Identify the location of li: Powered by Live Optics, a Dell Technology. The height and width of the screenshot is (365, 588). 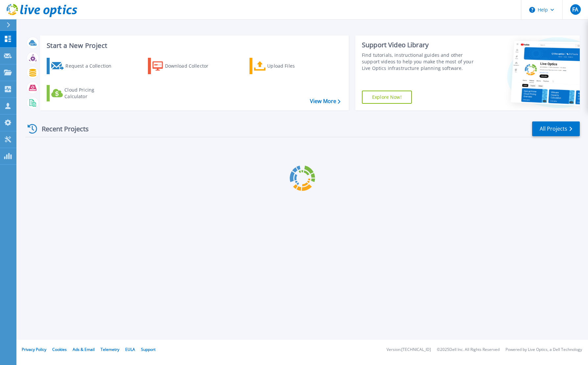
(543, 350).